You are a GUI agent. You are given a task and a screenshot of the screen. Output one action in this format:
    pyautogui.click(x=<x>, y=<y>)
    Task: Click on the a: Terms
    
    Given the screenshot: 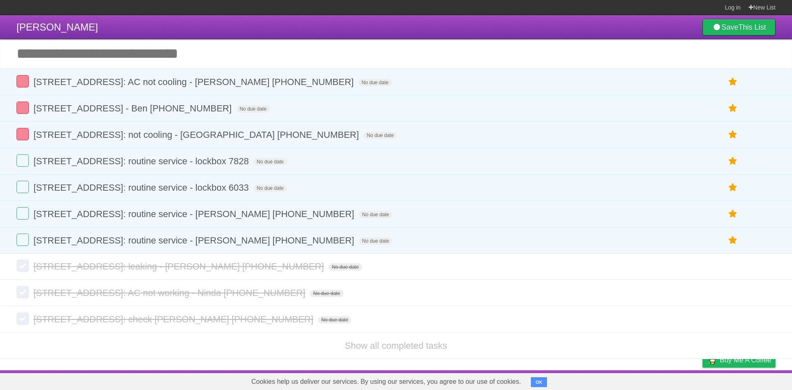 What is the action you would take?
    pyautogui.click(x=672, y=380)
    